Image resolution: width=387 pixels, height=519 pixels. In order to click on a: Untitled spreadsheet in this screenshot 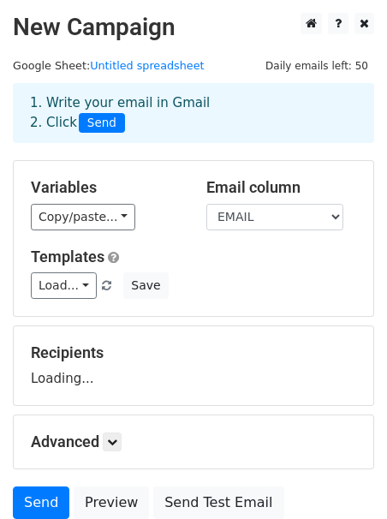, I will do `click(147, 65)`.